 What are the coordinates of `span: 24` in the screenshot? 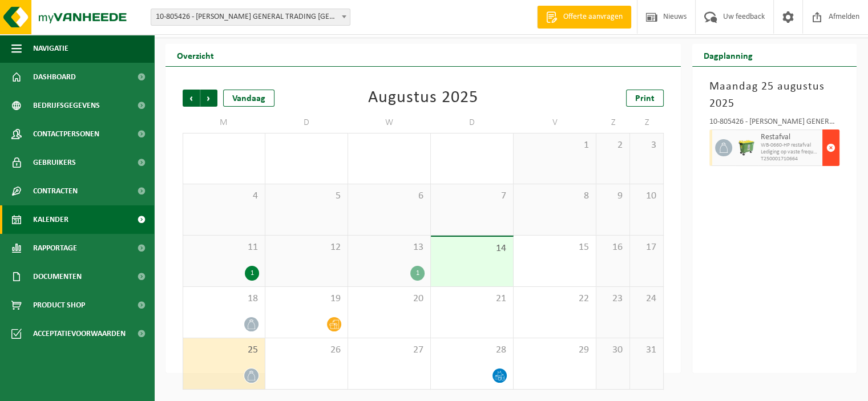 It's located at (647, 299).